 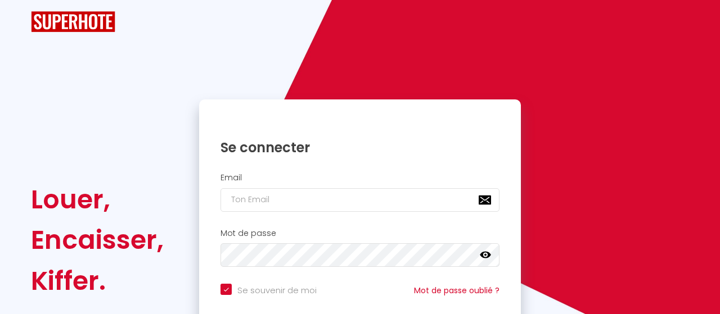 What do you see at coordinates (97, 200) in the screenshot?
I see `div: Louer,` at bounding box center [97, 200].